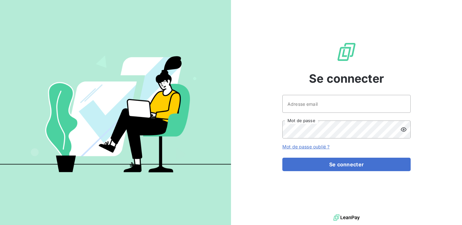 The image size is (462, 225). What do you see at coordinates (347, 79) in the screenshot?
I see `span: Se connecter` at bounding box center [347, 79].